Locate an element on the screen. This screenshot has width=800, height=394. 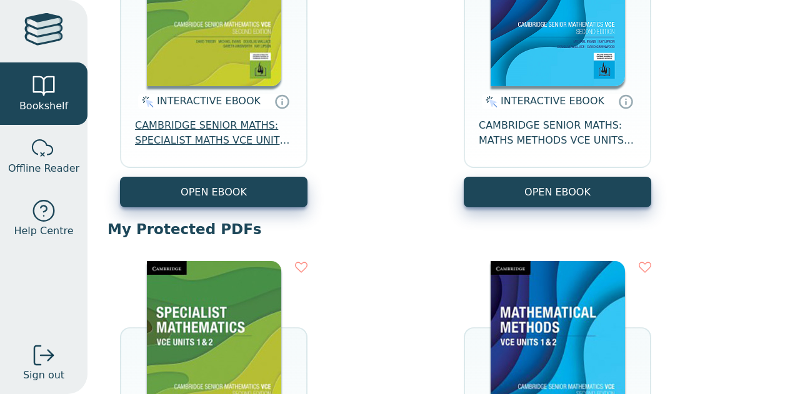
p: My Protected PDFs is located at coordinates (444, 229).